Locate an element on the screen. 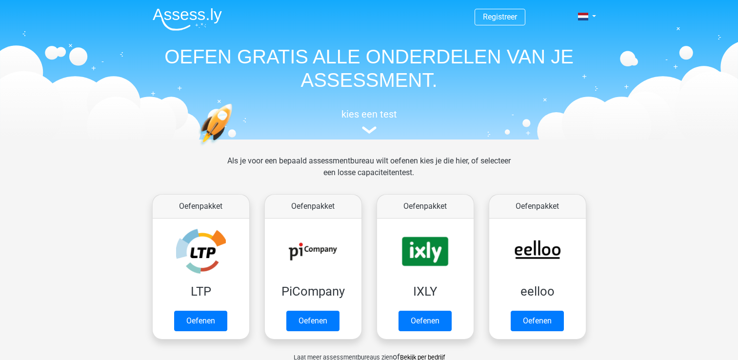 Image resolution: width=738 pixels, height=360 pixels. div: Als je voor een bepaald assessmentbureau wilt oefenen kies je die hier, of selecteer een losse ca... is located at coordinates (369, 173).